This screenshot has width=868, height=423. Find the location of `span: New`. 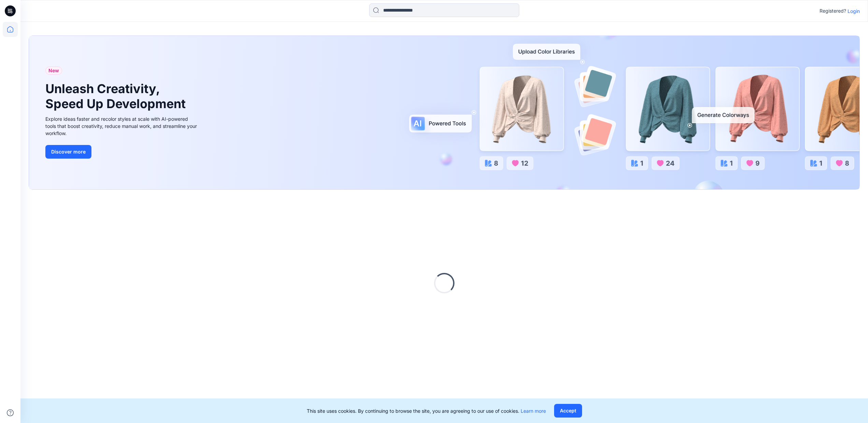

span: New is located at coordinates (54, 71).